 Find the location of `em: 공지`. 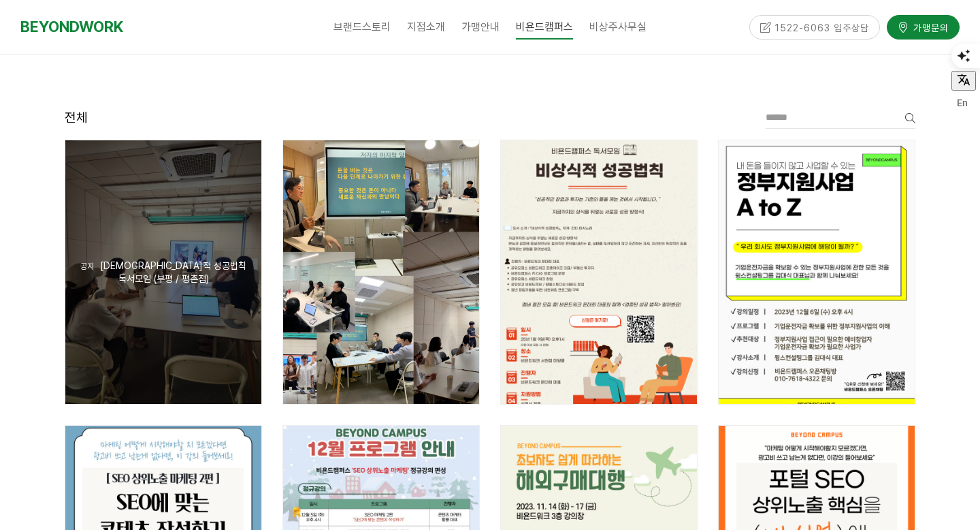

em: 공지 is located at coordinates (87, 266).